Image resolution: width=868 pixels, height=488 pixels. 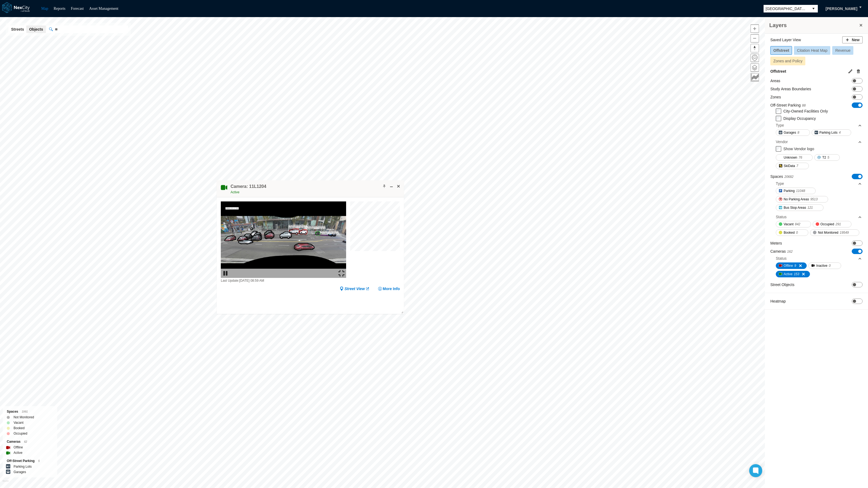 What do you see at coordinates (18, 29) in the screenshot?
I see `button: Streets` at bounding box center [18, 29].